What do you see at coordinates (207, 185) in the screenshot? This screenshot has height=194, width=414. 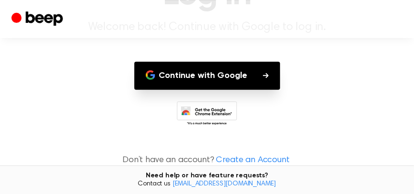 I see `span: Contact us` at bounding box center [207, 185].